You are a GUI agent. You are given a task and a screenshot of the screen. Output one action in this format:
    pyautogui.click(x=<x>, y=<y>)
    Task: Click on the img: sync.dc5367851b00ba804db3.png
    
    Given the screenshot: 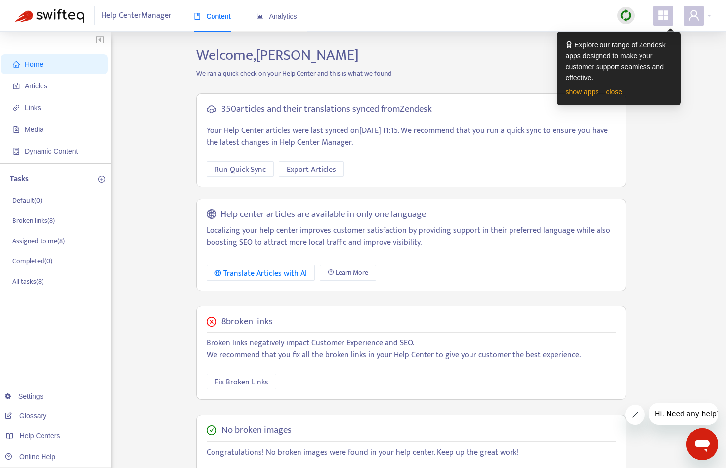 What is the action you would take?
    pyautogui.click(x=625, y=15)
    